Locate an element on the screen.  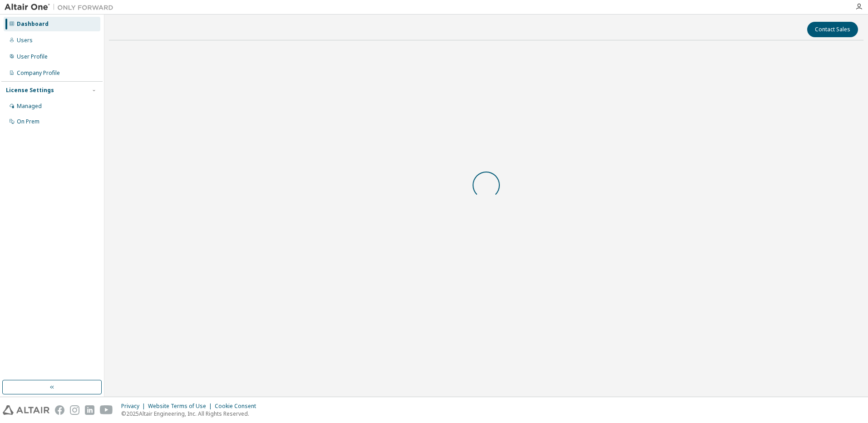
img: instagram.svg is located at coordinates (74, 410).